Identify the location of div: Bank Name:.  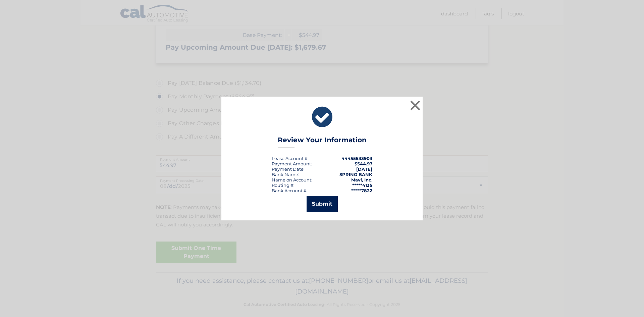
(286, 175).